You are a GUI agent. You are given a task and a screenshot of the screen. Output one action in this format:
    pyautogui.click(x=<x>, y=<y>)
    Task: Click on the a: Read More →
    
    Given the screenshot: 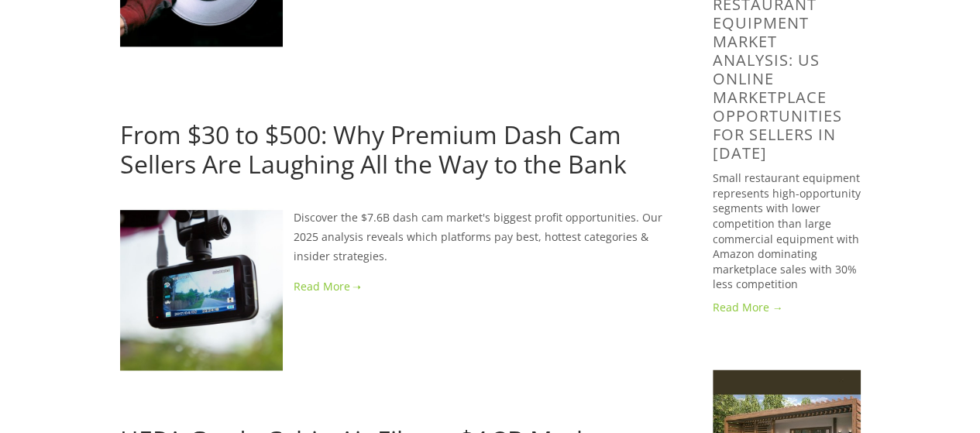 What is the action you would take?
    pyautogui.click(x=787, y=308)
    